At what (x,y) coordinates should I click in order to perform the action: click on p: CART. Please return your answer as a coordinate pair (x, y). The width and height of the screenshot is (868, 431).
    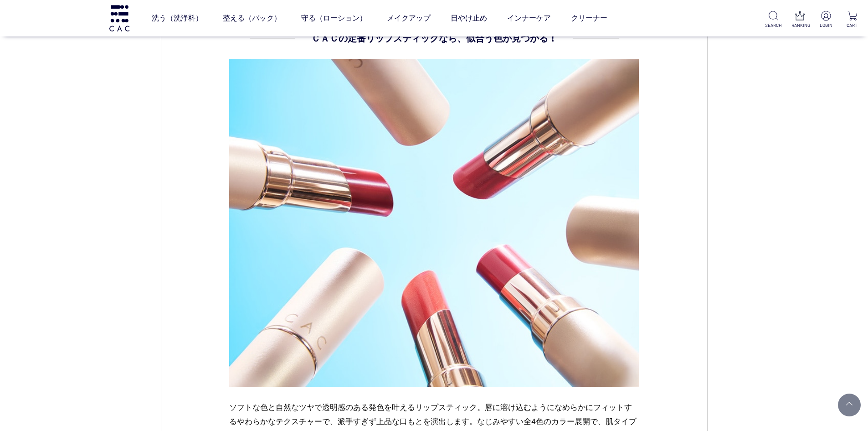
    Looking at the image, I should click on (852, 25).